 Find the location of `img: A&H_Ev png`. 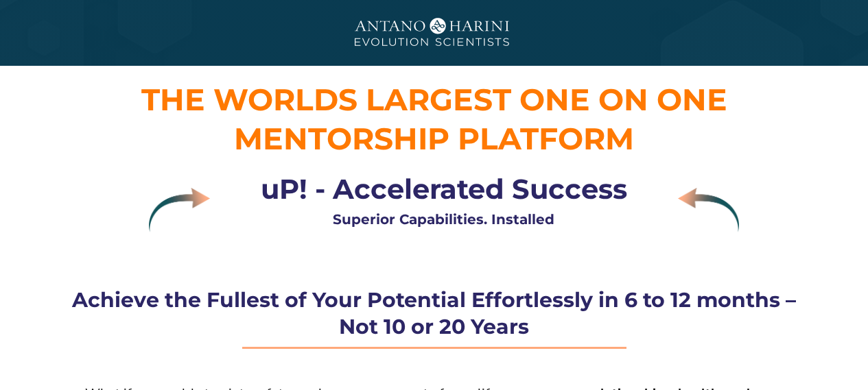

img: A&H_Ev png is located at coordinates (434, 33).